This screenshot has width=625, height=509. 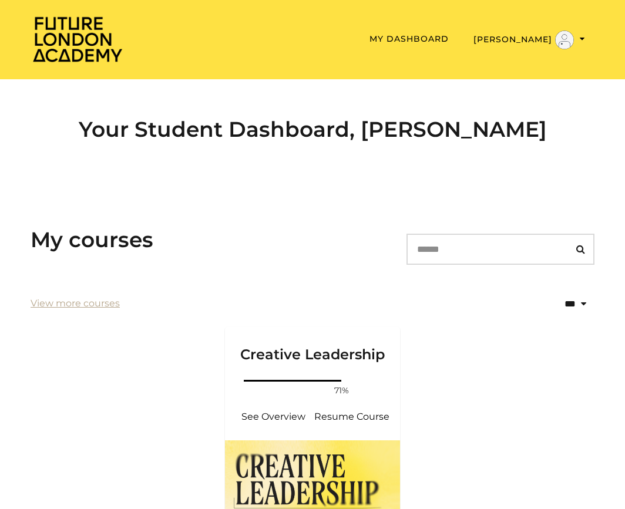 I want to click on a: Creative Leadership, so click(x=312, y=352).